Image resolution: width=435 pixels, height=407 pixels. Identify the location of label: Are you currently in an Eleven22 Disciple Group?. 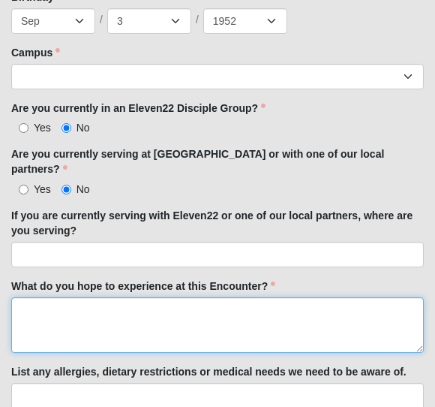
(138, 109).